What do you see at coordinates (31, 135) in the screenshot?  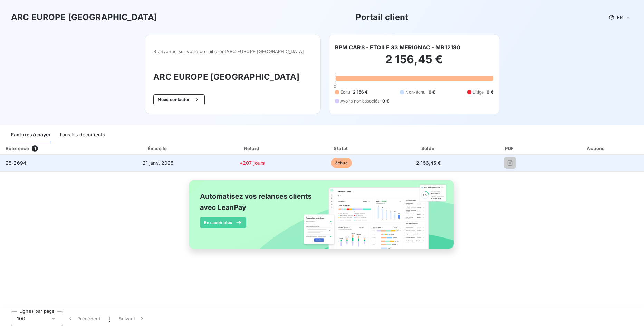 I see `div: Factures à payer` at bounding box center [31, 135].